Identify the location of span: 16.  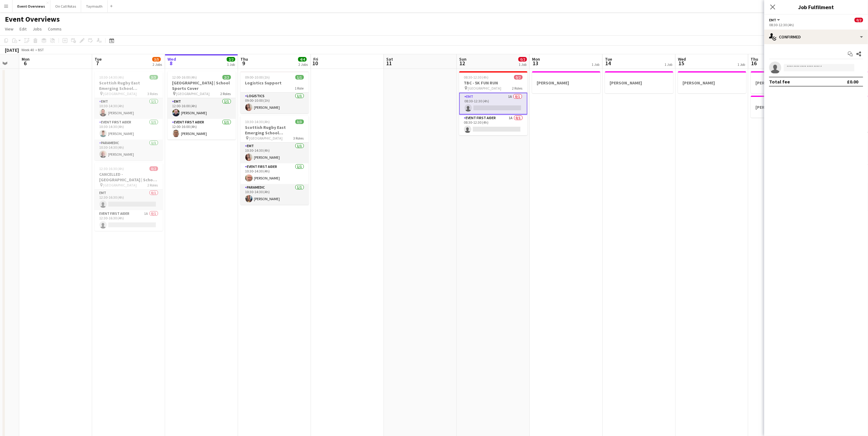
(754, 63).